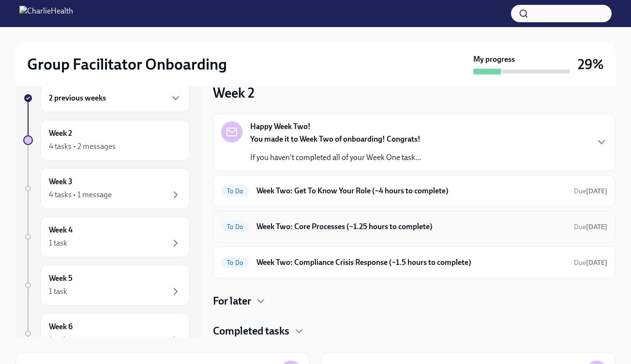 This screenshot has width=631, height=364. Describe the element at coordinates (77, 98) in the screenshot. I see `h6: 2 previous weeks` at that location.